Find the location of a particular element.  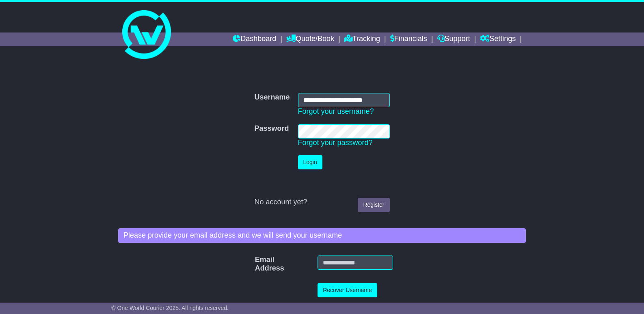

a: Financials is located at coordinates (408, 39).